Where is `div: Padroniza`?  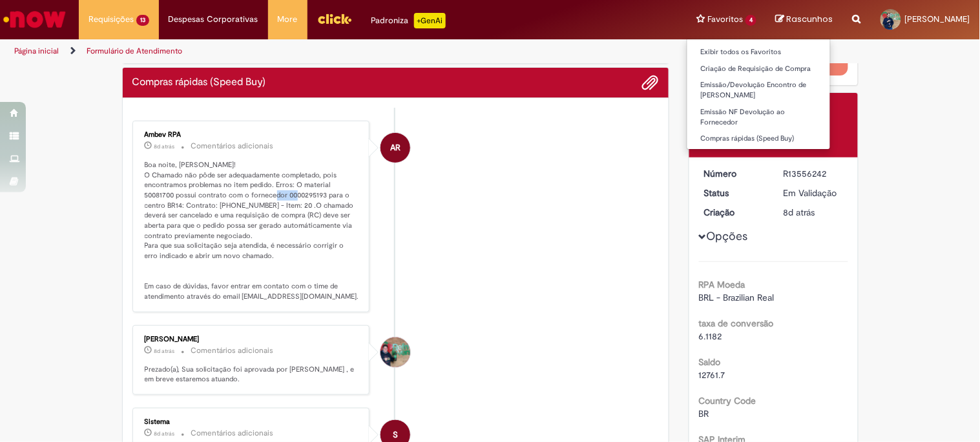
div: Padroniza is located at coordinates (408, 21).